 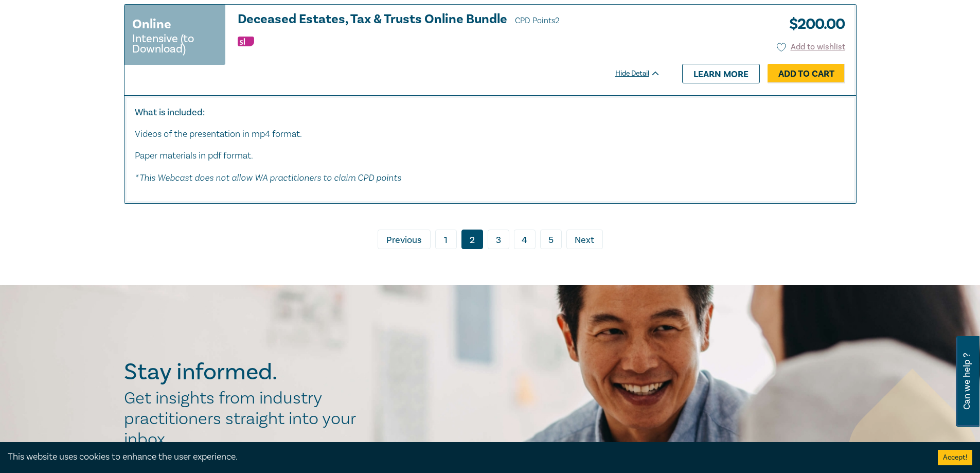 I want to click on p: Paper materials in pdf format., so click(x=491, y=156).